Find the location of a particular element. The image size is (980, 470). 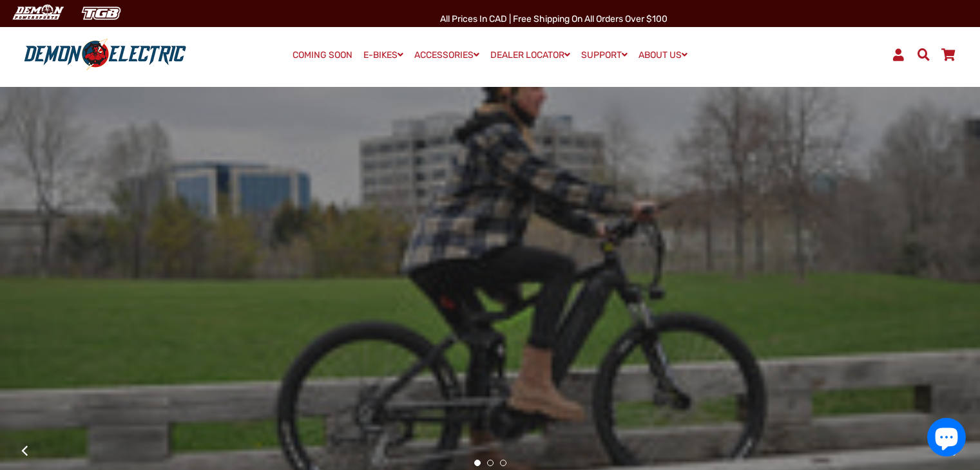

a: ACCESSORIES is located at coordinates (446, 55).